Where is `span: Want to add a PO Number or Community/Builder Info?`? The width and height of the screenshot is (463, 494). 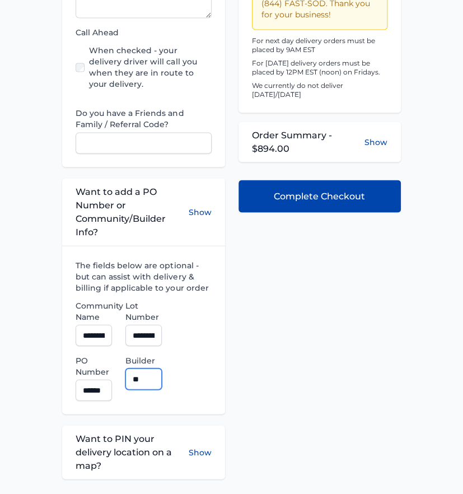
span: Want to add a PO Number or Community/Builder Info? is located at coordinates (132, 212).